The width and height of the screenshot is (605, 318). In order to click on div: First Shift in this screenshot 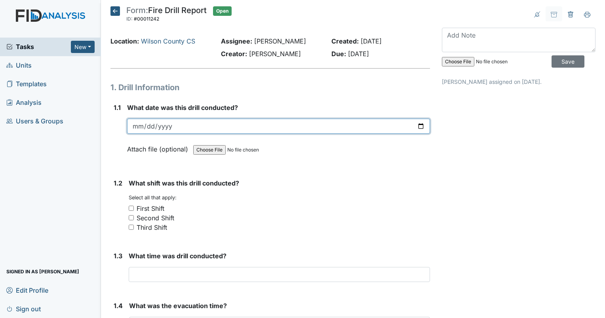, I will do `click(151, 209)`.